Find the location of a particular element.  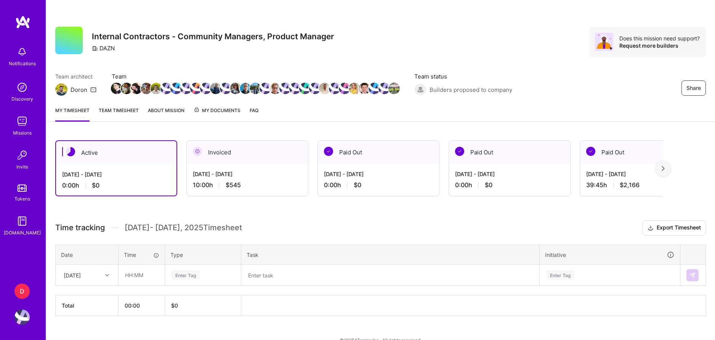

h3: Internal Contractors - Community Managers, Product Manager is located at coordinates (213, 36).